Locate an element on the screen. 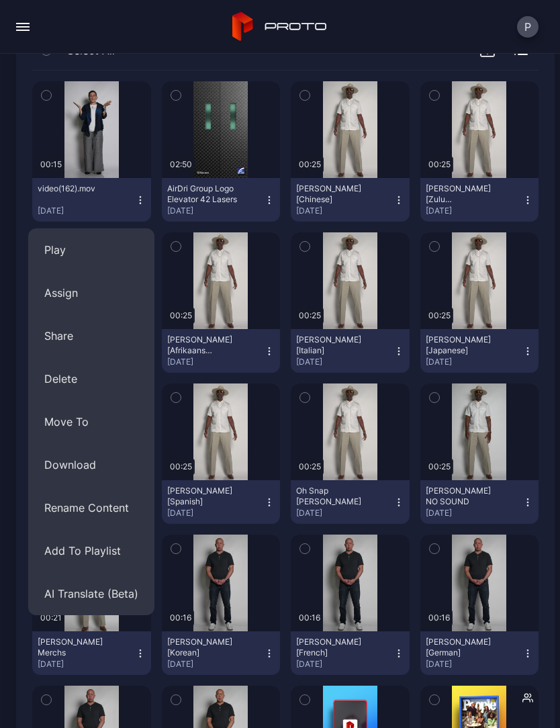  div: Brandon Riegg [Korean] is located at coordinates (204, 647).